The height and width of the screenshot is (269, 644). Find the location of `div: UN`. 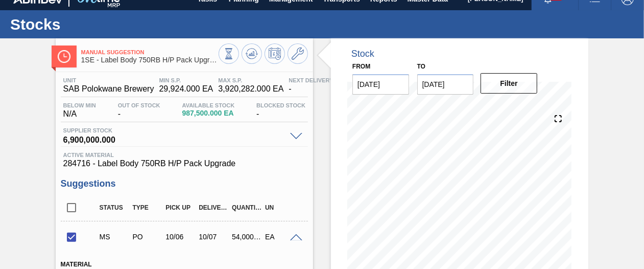

div: UN is located at coordinates (280, 208).